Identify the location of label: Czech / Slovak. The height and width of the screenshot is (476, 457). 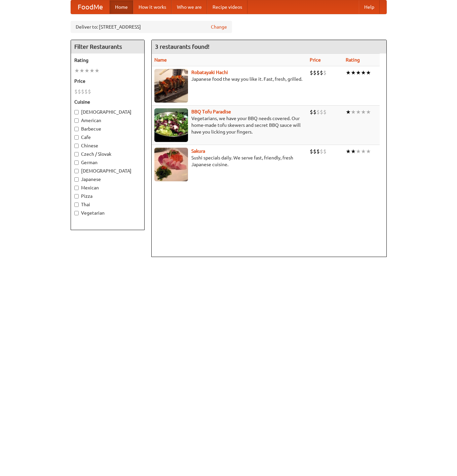
(108, 154).